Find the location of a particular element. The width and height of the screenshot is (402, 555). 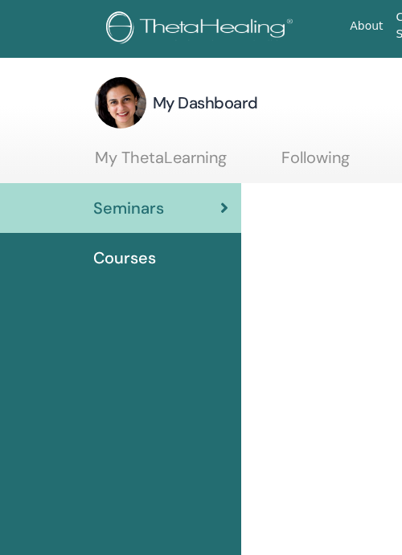

img: default.jpg is located at coordinates (120, 103).